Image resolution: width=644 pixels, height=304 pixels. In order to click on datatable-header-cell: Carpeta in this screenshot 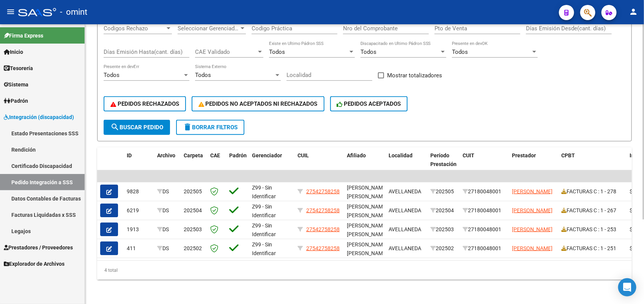, I will do `click(194, 164)`.